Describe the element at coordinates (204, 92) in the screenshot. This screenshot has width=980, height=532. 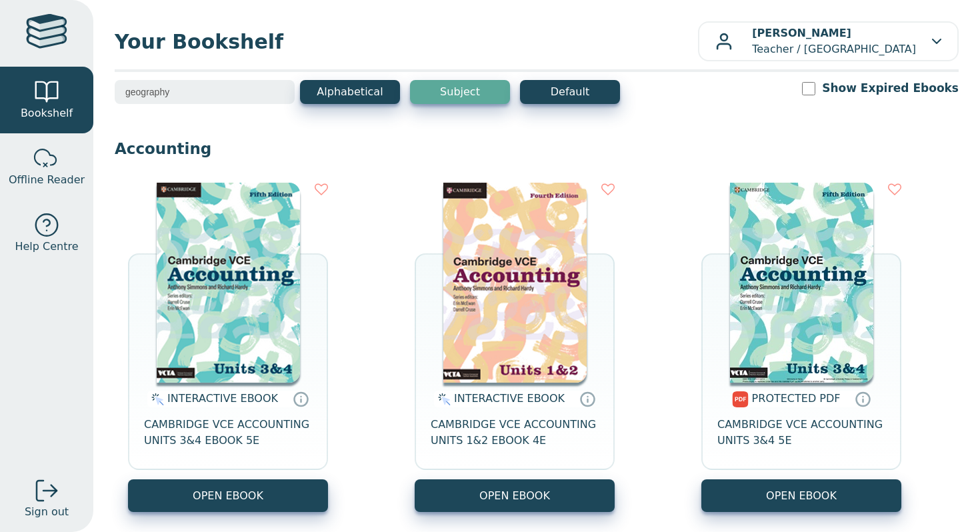
I see `input: Search bookshelf (E.g: psychology)` at that location.